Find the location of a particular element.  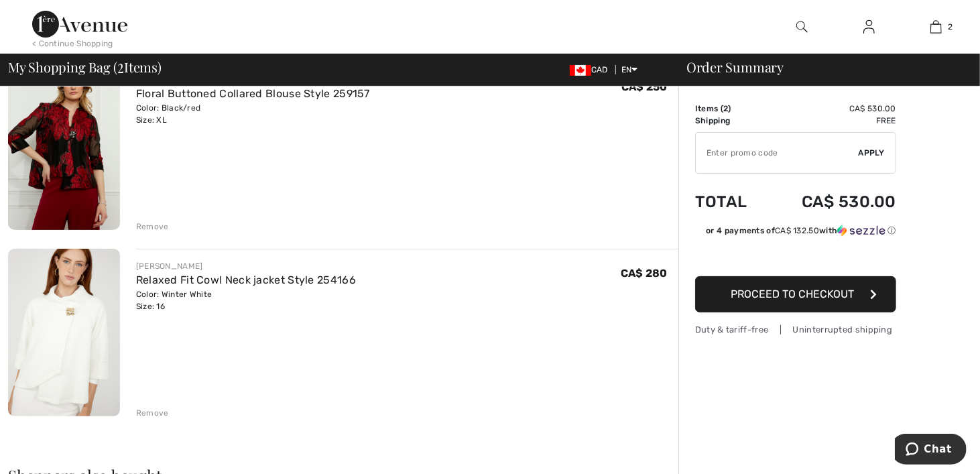

img: Canadian Dollar is located at coordinates (581, 70).